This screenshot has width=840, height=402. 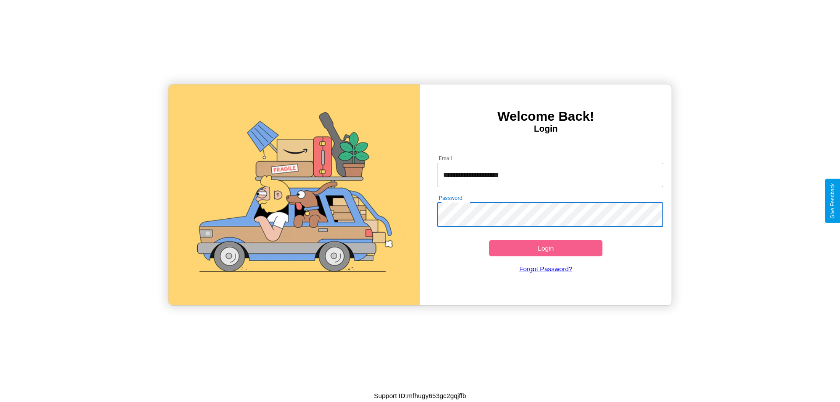 What do you see at coordinates (545, 248) in the screenshot?
I see `button: Login` at bounding box center [545, 248].